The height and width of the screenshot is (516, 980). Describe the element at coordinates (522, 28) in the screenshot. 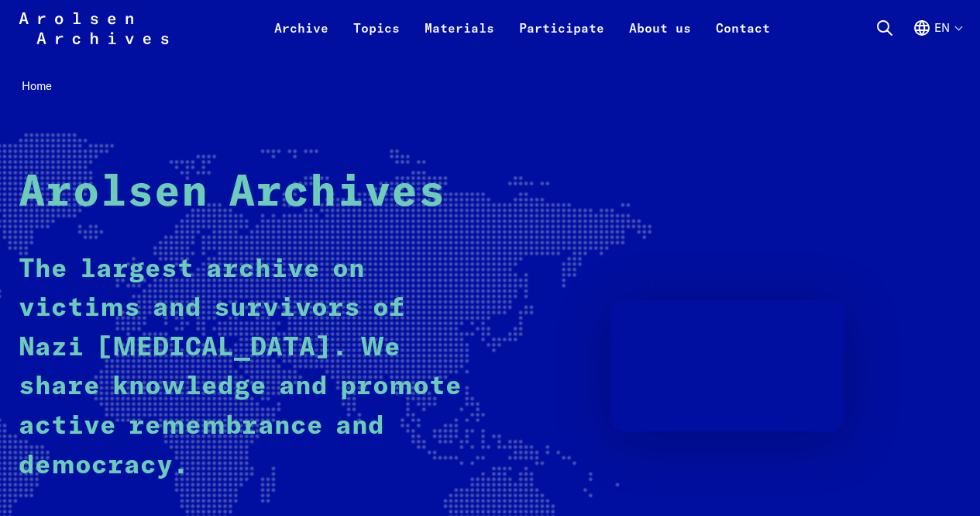

I see `nav: Primary` at that location.